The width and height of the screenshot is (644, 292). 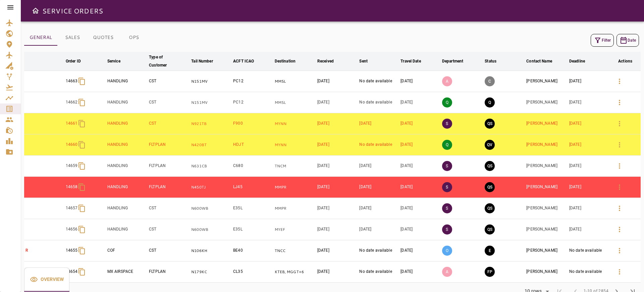 I want to click on p: 14659, so click(x=72, y=165).